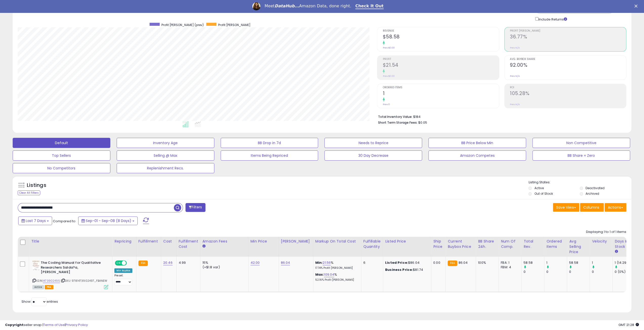 This screenshot has width=644, height=330. What do you see at coordinates (581, 156) in the screenshot?
I see `button: BB Share = Zero` at bounding box center [581, 156].